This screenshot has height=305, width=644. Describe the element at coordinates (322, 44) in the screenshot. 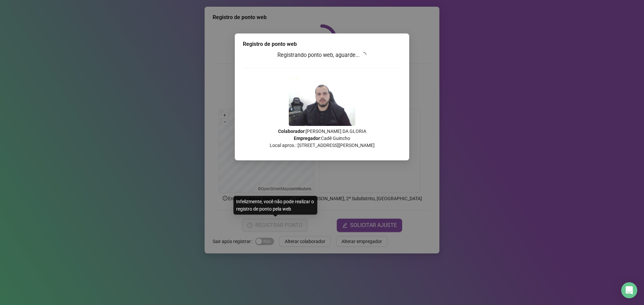

I see `div: Registro de ponto web` at that location.